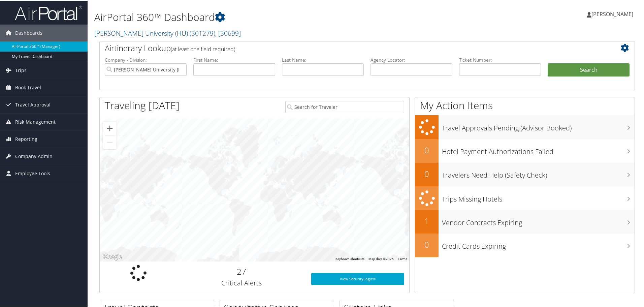 The width and height of the screenshot is (644, 307). I want to click on span: Dashboards, so click(28, 33).